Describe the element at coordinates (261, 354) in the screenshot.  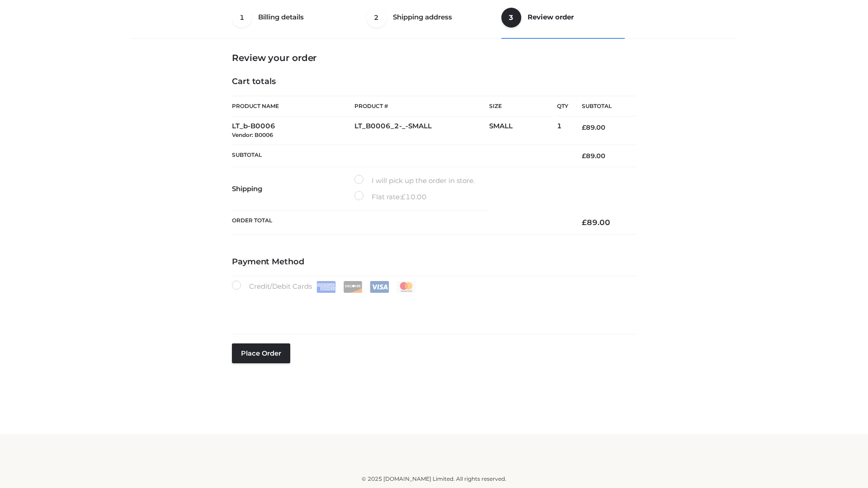
I see `button: Place order` at that location.